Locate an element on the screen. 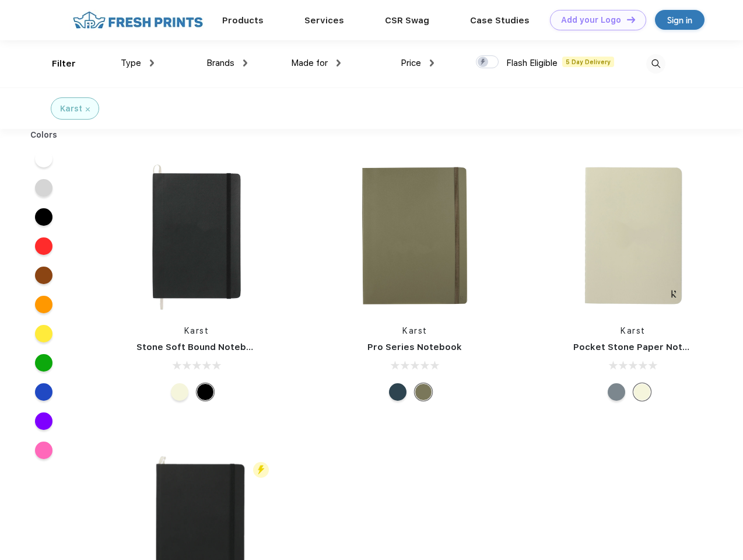 This screenshot has height=560, width=743. a: CSR Swag is located at coordinates (407, 20).